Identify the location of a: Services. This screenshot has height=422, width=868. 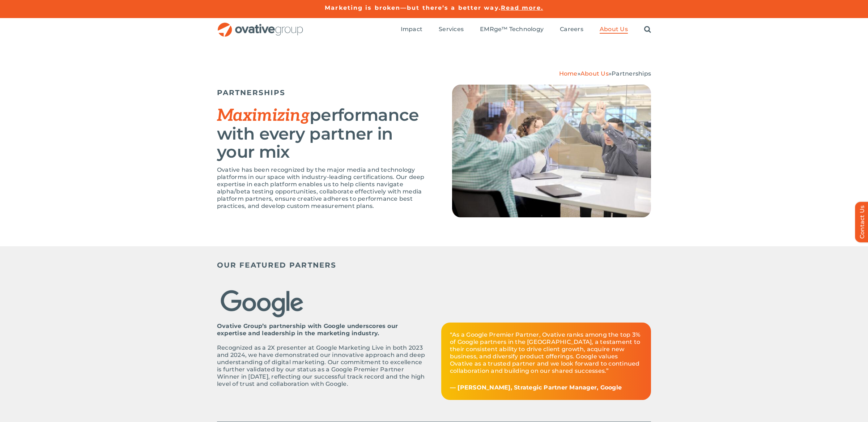
(451, 30).